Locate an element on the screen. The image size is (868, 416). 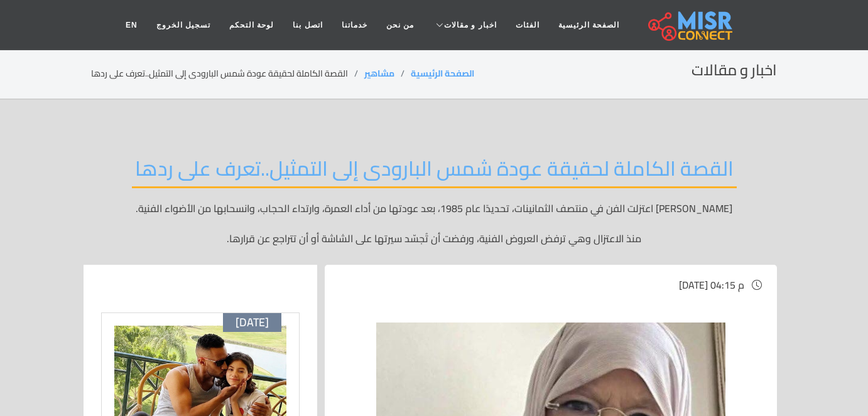
a: EN is located at coordinates (131, 25).